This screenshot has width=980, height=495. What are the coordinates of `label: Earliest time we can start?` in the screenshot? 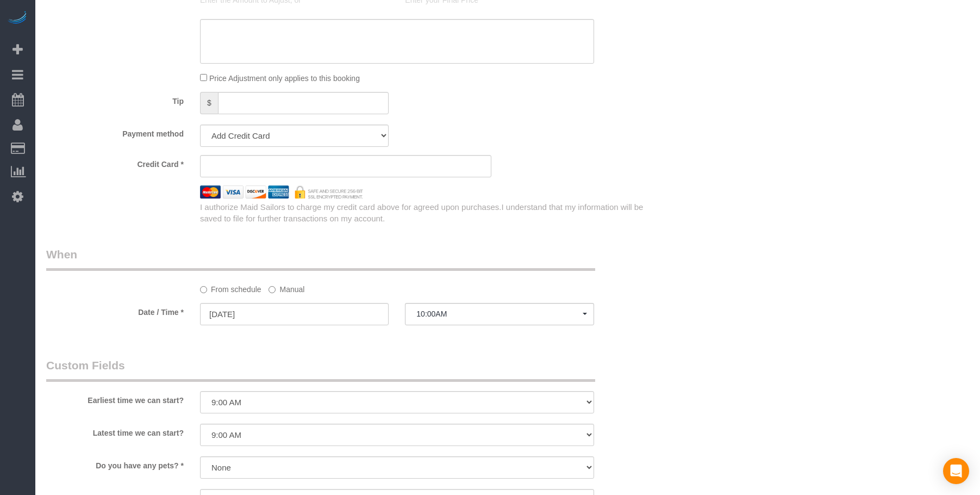 It's located at (115, 398).